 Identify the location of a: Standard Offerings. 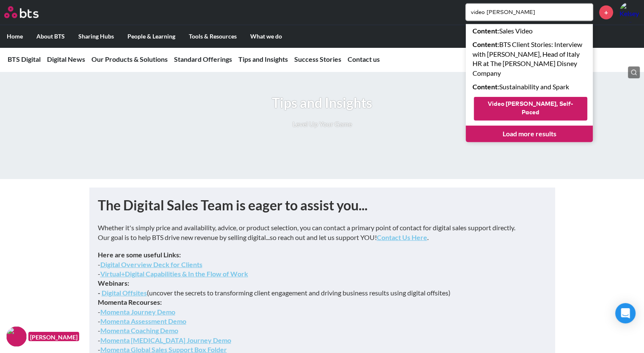
(203, 59).